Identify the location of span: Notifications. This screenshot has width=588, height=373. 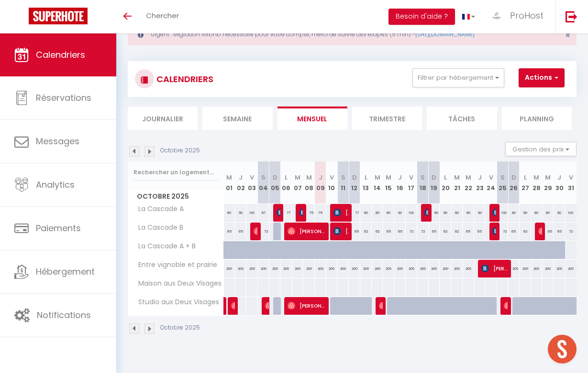
(63, 315).